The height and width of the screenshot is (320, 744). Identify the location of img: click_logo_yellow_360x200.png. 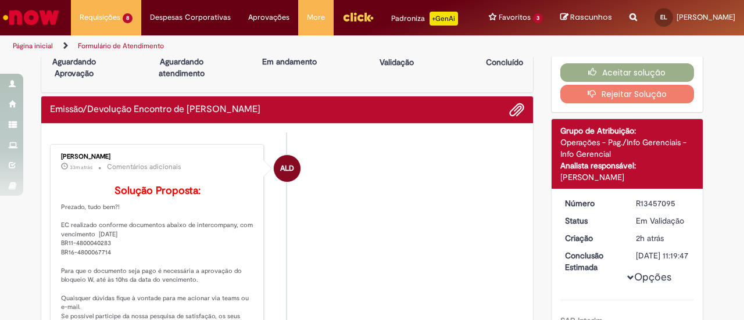
(358, 17).